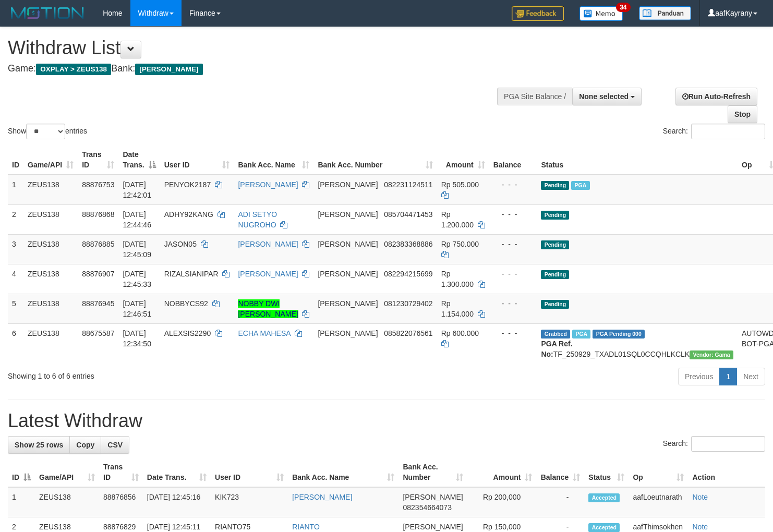  What do you see at coordinates (139, 159) in the screenshot?
I see `th: Date Trans.: activate to sort column descending` at bounding box center [139, 159].